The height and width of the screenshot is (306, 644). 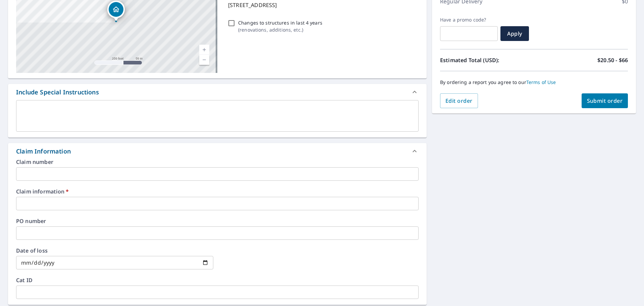 What do you see at coordinates (459, 101) in the screenshot?
I see `button: Edit order` at bounding box center [459, 101].